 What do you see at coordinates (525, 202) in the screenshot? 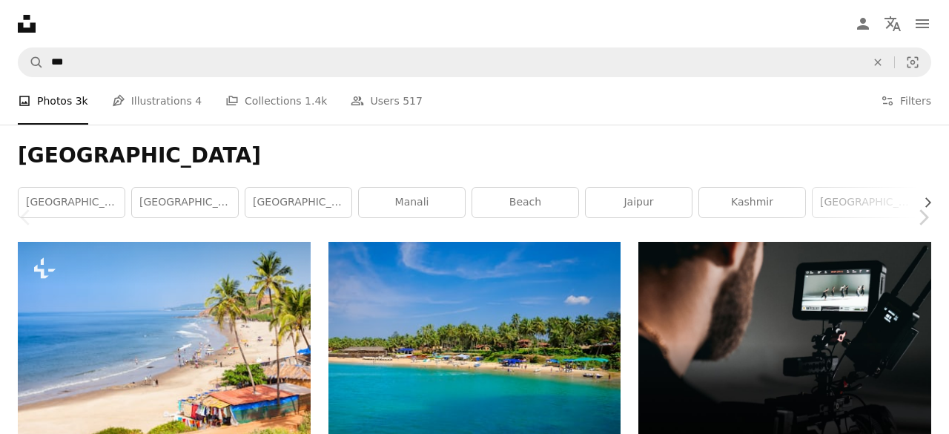
I see `a: beach` at bounding box center [525, 202].